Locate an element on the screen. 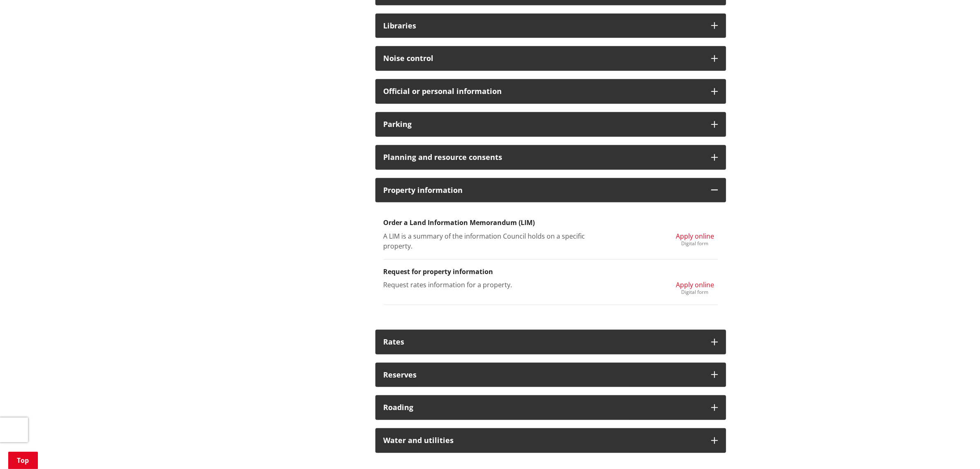 The width and height of the screenshot is (980, 469). h3: Noise control is located at coordinates (543, 58).